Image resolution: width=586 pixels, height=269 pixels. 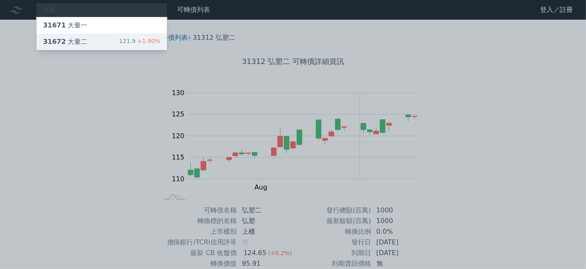 I want to click on div: 大量一, so click(x=65, y=25).